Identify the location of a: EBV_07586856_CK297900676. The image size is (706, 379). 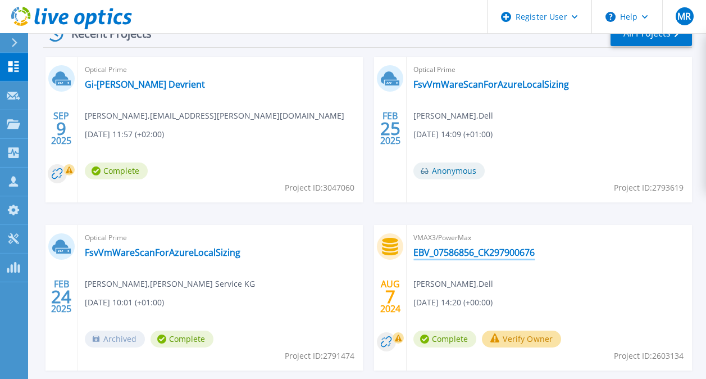
(474, 252).